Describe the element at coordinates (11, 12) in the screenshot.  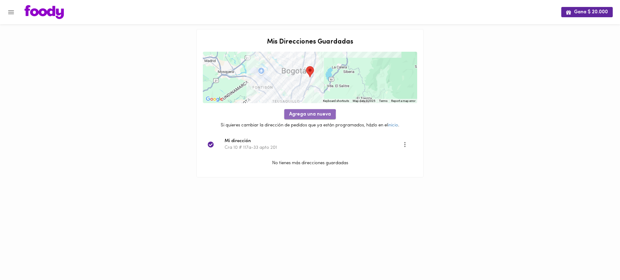
I see `button: Menu` at that location.